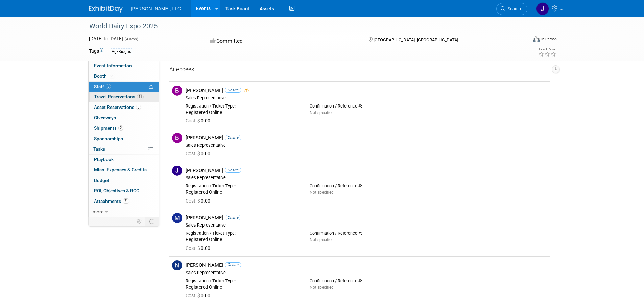 The image size is (644, 308). What do you see at coordinates (123, 97) in the screenshot?
I see `a: Travel Reservations11` at bounding box center [123, 97].